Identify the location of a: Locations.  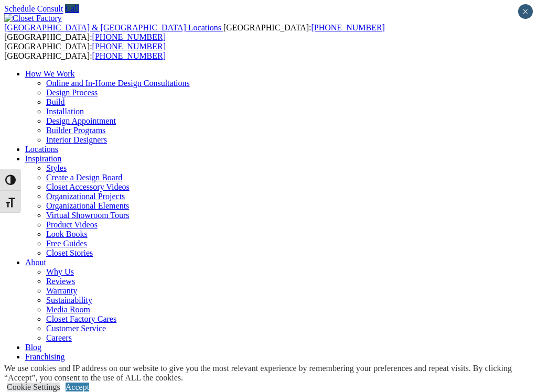
(42, 149).